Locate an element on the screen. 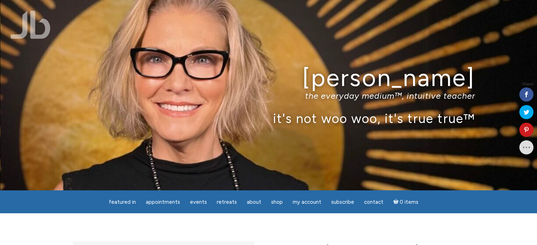 The height and width of the screenshot is (245, 537). span: My Account is located at coordinates (307, 202).